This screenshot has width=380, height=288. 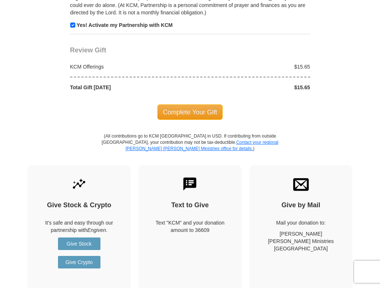 I want to click on span: Review Gift, so click(x=88, y=50).